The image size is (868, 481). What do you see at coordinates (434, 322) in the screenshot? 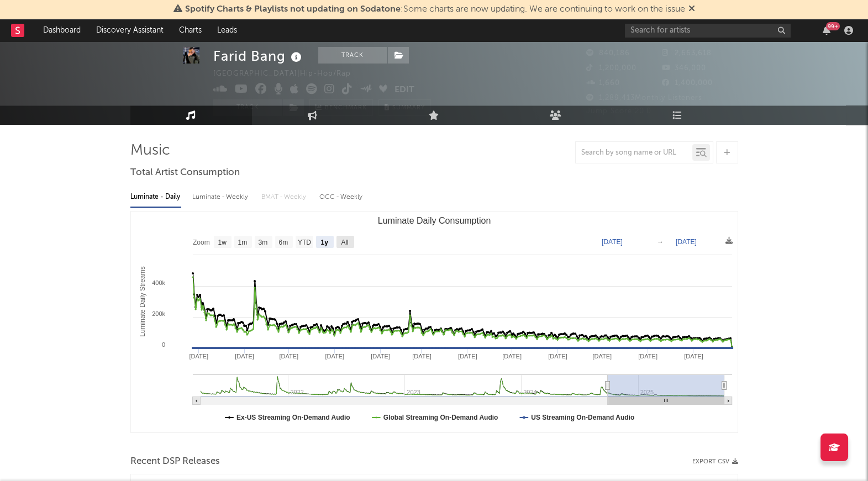
I see `svg: Luminate Daily Consumption` at bounding box center [434, 322].